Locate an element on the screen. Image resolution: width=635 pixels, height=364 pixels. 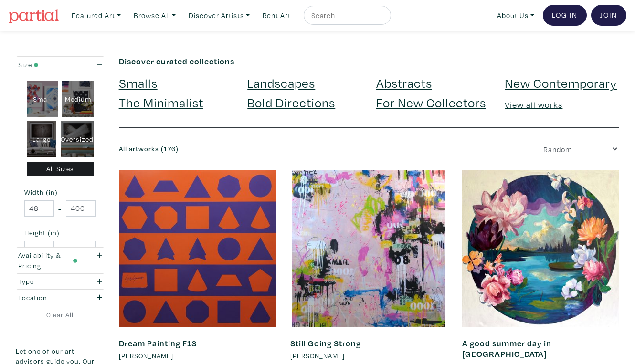
a: The Minimalist is located at coordinates (161, 102).